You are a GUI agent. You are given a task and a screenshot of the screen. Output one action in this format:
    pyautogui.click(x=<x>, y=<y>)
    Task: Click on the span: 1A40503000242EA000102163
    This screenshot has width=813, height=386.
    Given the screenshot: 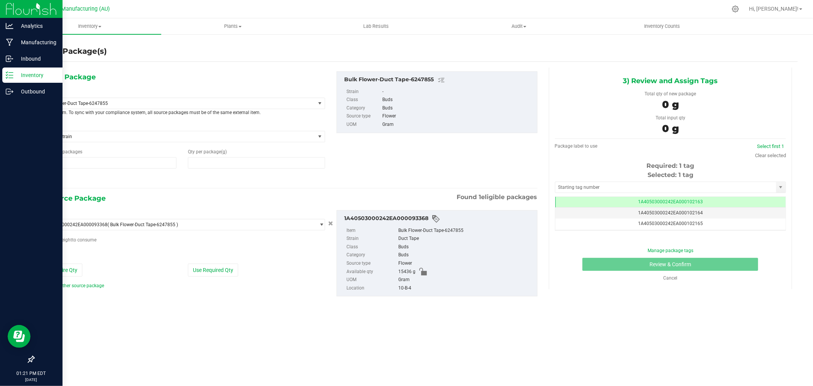 What is the action you would take?
    pyautogui.click(x=670, y=202)
    